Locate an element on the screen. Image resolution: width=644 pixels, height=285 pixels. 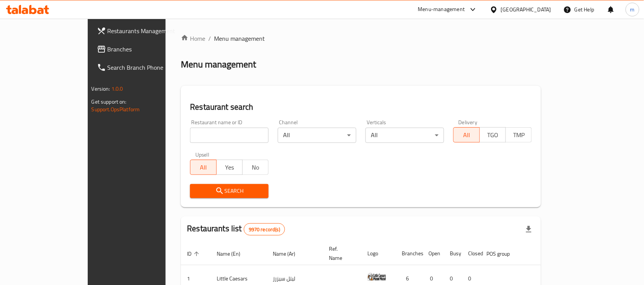
span: Branches is located at coordinates (148, 49).